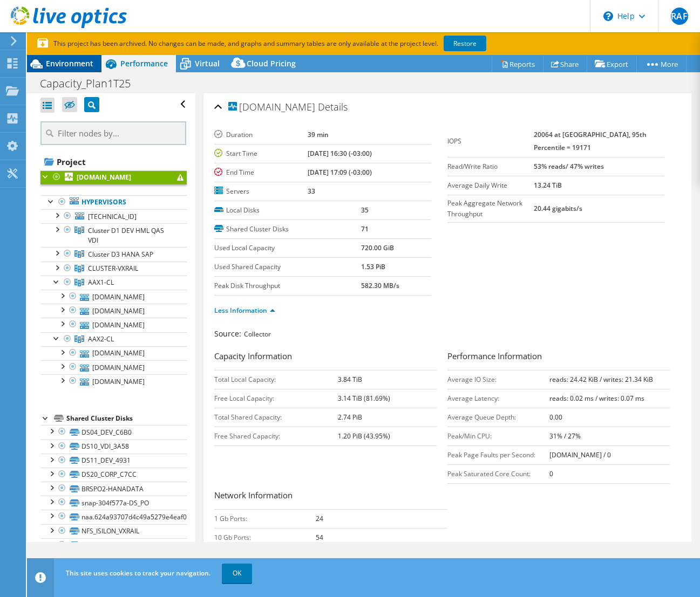  Describe the element at coordinates (551, 473) in the screenshot. I see `b: 0` at that location.